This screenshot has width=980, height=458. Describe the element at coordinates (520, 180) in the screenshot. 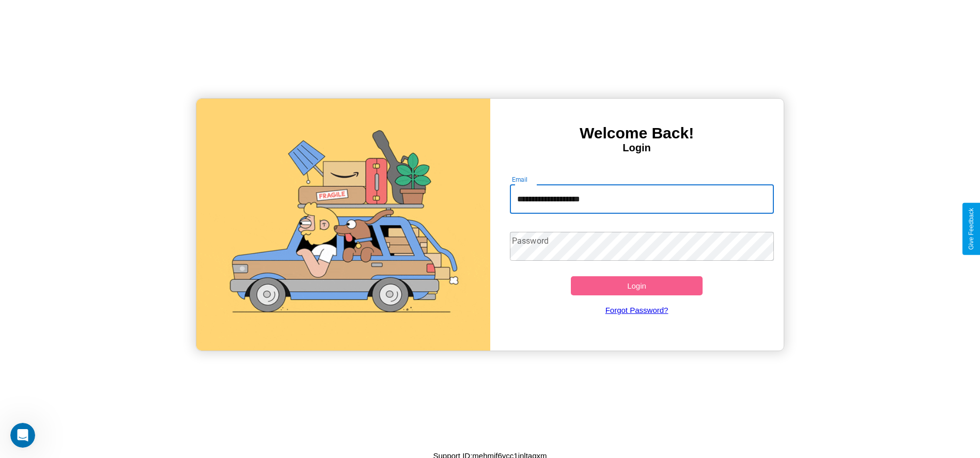

I see `label: Email` at that location.